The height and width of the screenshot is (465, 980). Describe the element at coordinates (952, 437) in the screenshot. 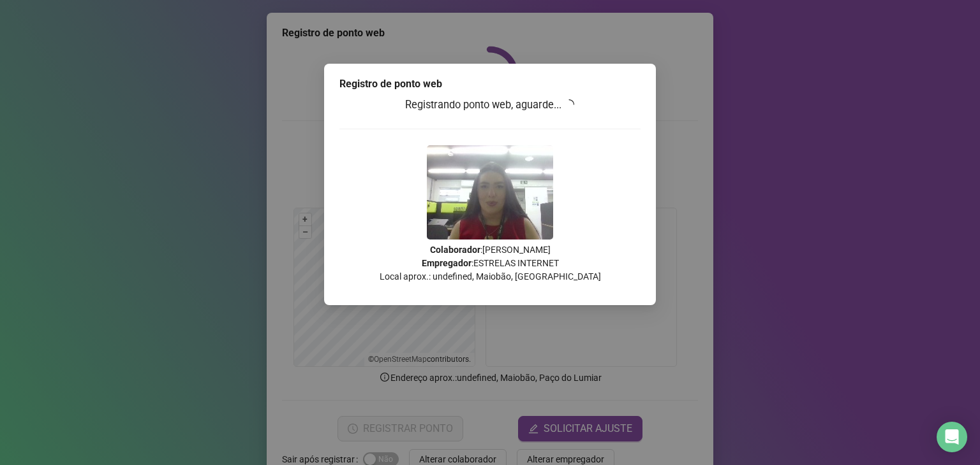

I see `div: Open Intercom Messenger` at that location.